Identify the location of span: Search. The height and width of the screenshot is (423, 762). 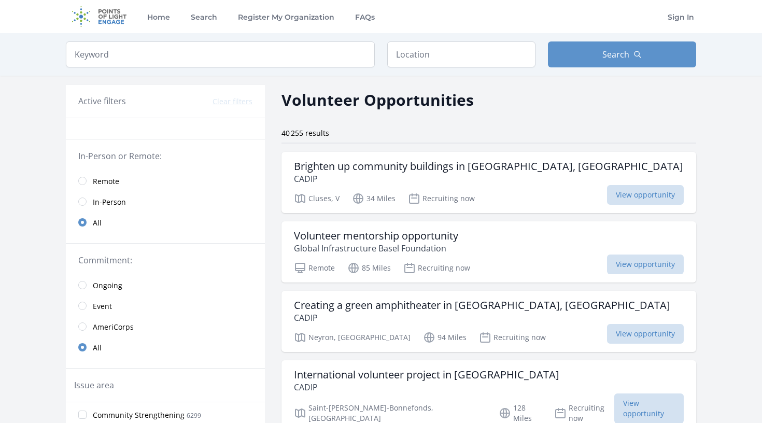
(615, 54).